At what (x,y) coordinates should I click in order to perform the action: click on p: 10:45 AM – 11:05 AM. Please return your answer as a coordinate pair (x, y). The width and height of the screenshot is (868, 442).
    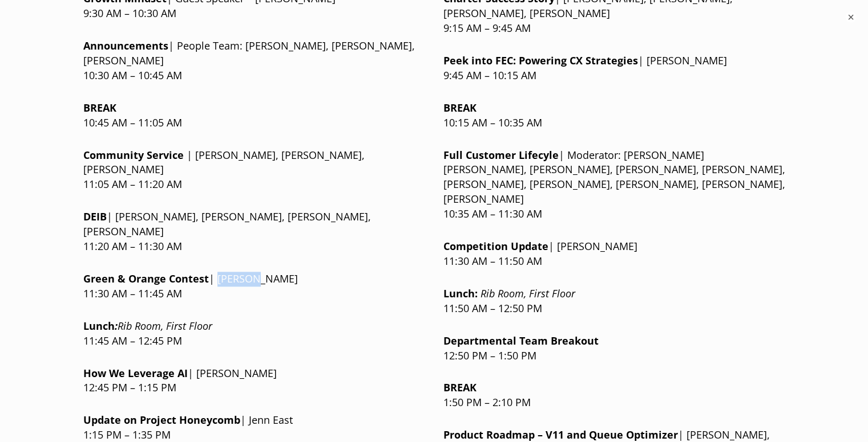
    Looking at the image, I should click on (254, 116).